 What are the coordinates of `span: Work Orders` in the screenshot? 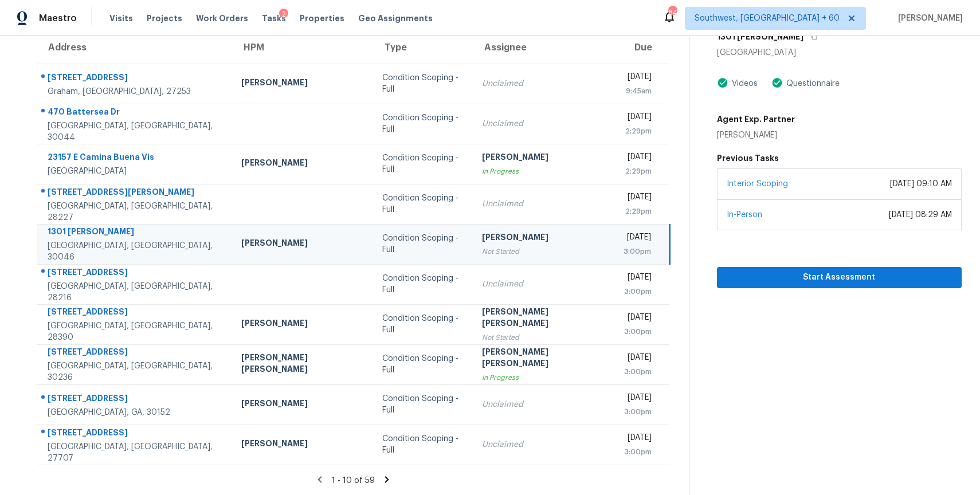 It's located at (221, 18).